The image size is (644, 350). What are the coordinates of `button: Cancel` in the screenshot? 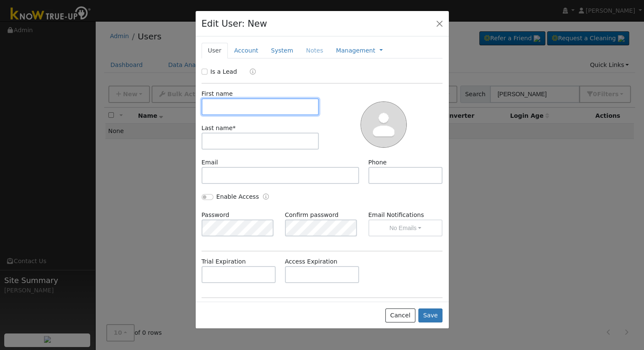 It's located at (400, 316).